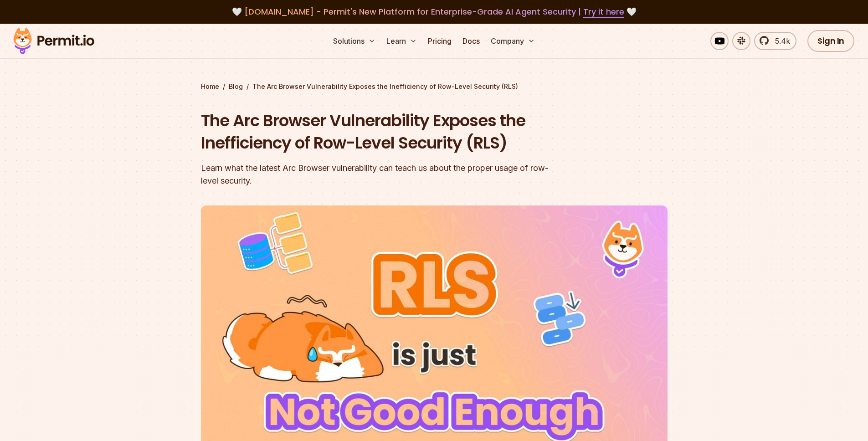 The height and width of the screenshot is (441, 868). What do you see at coordinates (830, 41) in the screenshot?
I see `a: Sign In` at bounding box center [830, 41].